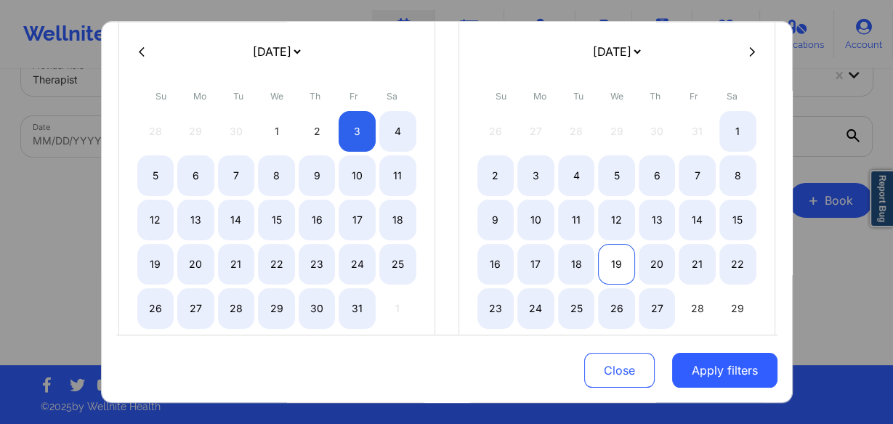  What do you see at coordinates (317, 309) in the screenshot?
I see `div: Thu Oct 30 2025` at bounding box center [317, 309].